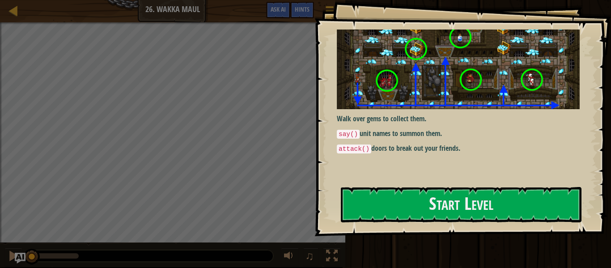  I want to click on button: Ctrl + P: Pause, so click(13, 257).